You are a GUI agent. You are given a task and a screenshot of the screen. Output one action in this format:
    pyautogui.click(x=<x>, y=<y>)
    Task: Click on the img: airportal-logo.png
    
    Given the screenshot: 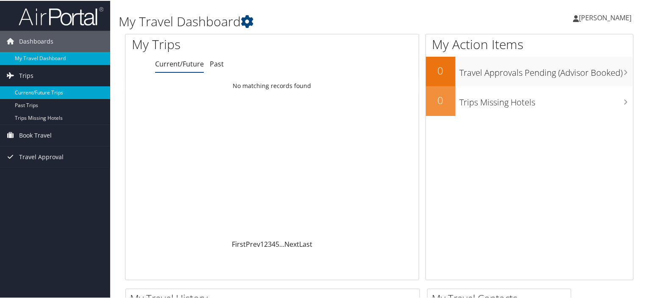 What is the action you would take?
    pyautogui.click(x=61, y=15)
    